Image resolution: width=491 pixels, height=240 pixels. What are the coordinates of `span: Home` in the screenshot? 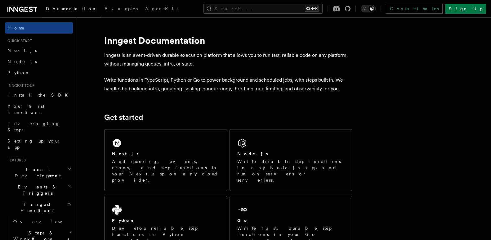 It's located at (16, 28).